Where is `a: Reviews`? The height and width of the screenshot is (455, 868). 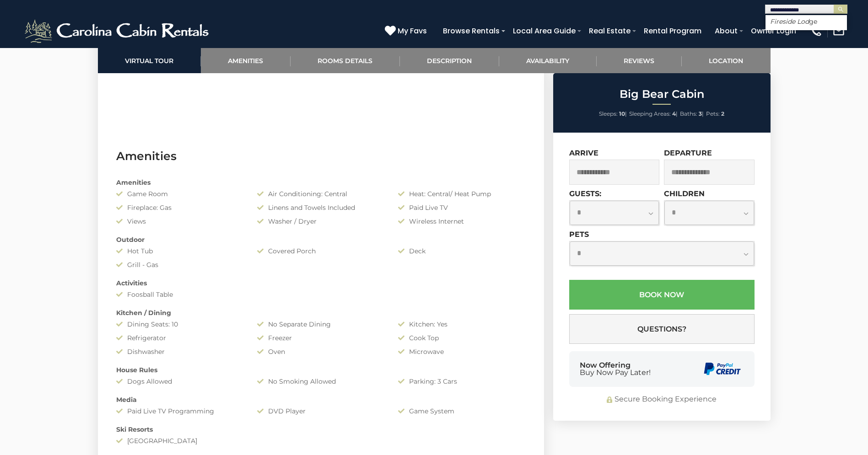 a: Reviews is located at coordinates (639, 60).